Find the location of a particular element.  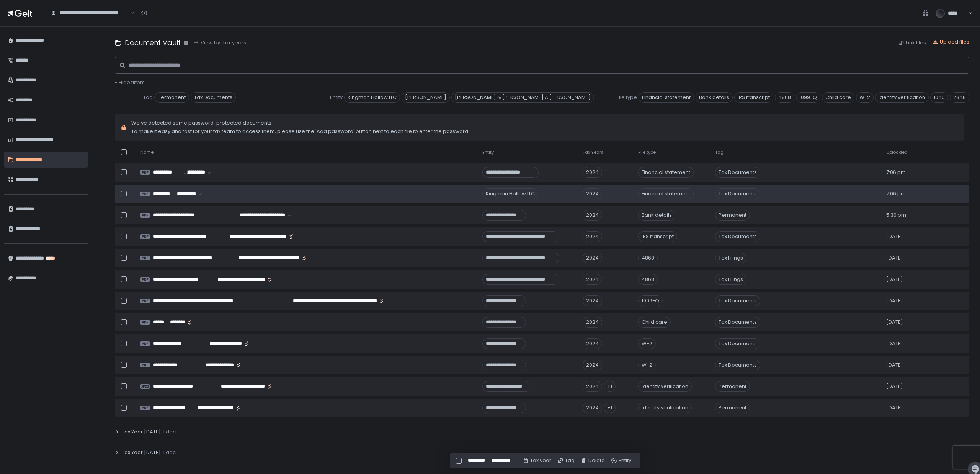

span: W-2 is located at coordinates (865, 98).